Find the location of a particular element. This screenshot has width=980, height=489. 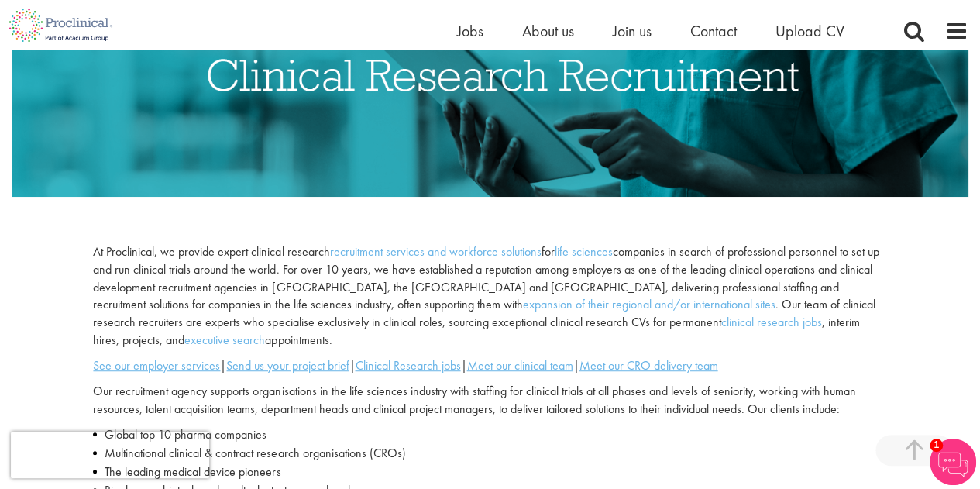

a: life sciences is located at coordinates (583, 251).